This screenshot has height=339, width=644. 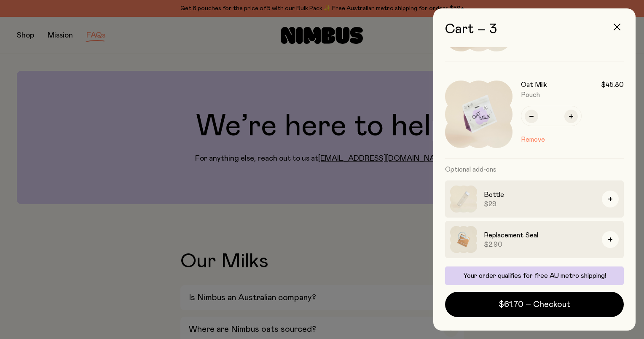 I want to click on h3: Oat Milk, so click(x=535, y=85).